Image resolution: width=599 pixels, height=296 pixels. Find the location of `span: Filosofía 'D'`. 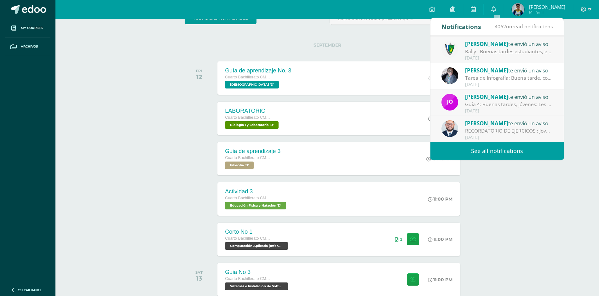

span: Filosofía 'D' is located at coordinates (239, 165).